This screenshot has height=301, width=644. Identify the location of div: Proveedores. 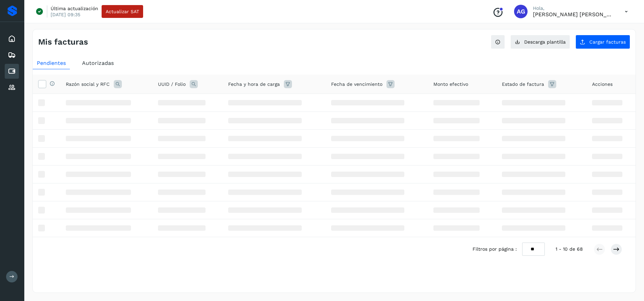
(12, 88).